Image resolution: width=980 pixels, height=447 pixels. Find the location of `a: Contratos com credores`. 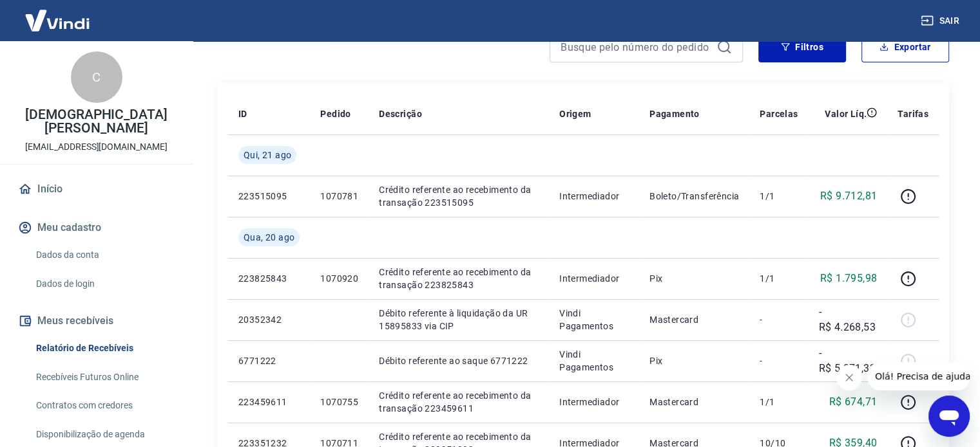

a: Contratos com credores is located at coordinates (103, 406).